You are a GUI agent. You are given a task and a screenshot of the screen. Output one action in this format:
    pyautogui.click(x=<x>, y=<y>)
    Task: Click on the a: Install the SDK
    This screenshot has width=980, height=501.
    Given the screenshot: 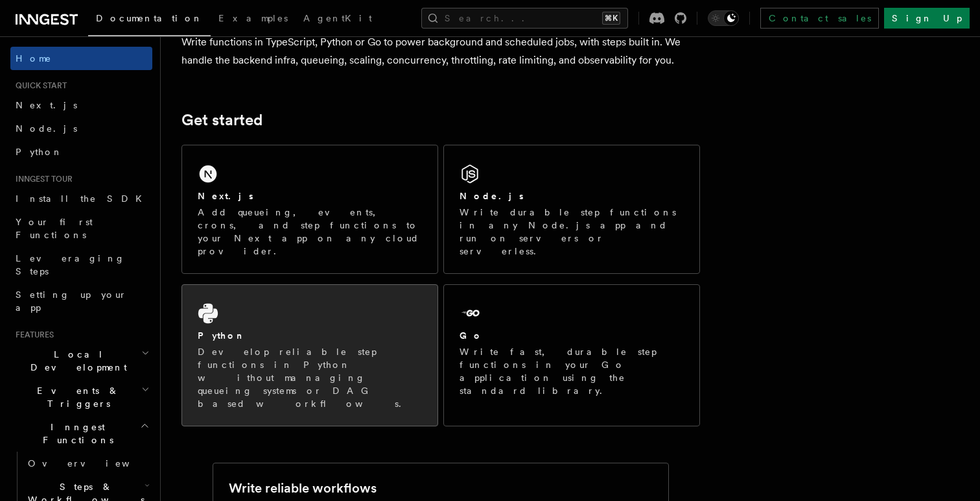 What is the action you would take?
    pyautogui.click(x=81, y=199)
    